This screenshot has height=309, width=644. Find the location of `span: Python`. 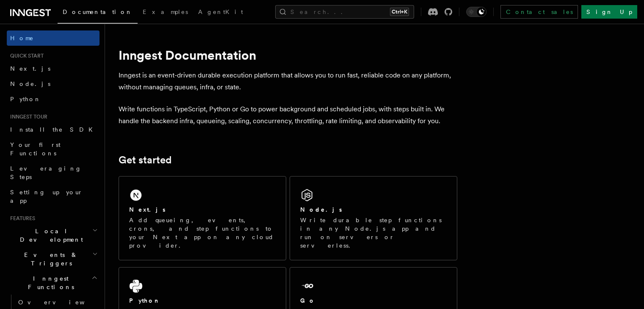

span: Python is located at coordinates (25, 99).